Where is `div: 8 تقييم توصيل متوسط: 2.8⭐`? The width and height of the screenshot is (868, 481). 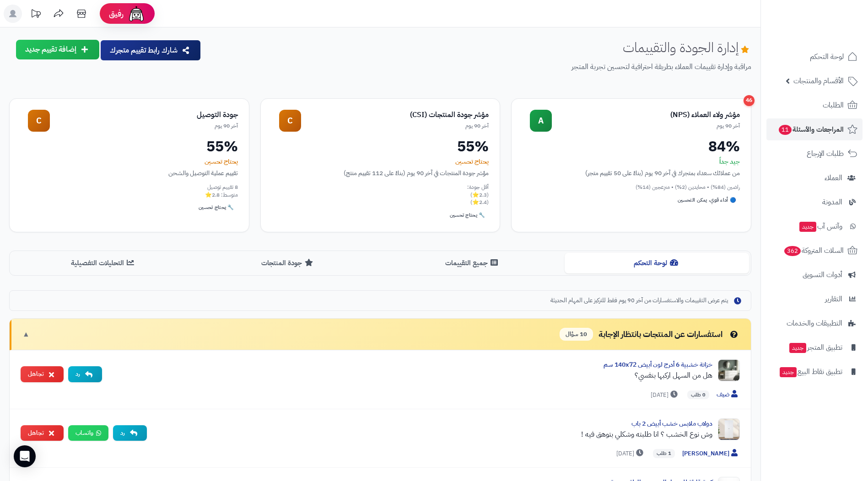
div: 8 تقييم توصيل متوسط: 2.8⭐ is located at coordinates (129, 191).